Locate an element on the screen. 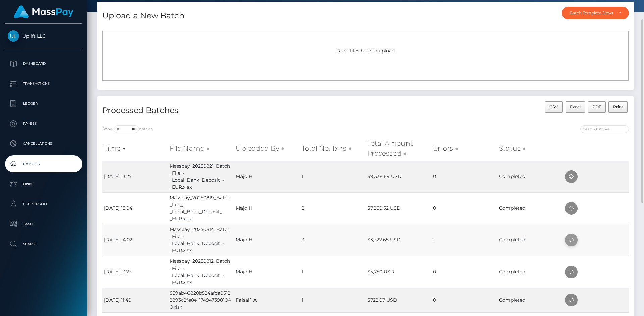  p: Batches is located at coordinates (43, 164).